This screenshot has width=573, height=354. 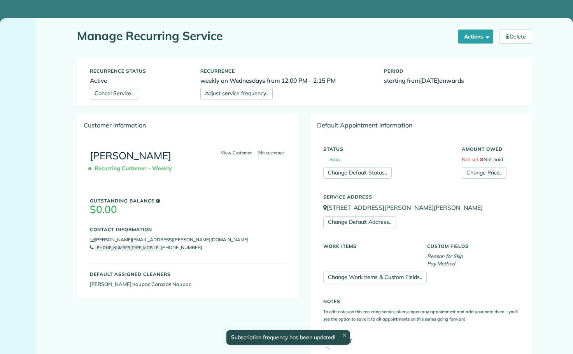 I want to click on div: Default Appointment Information, so click(x=421, y=125).